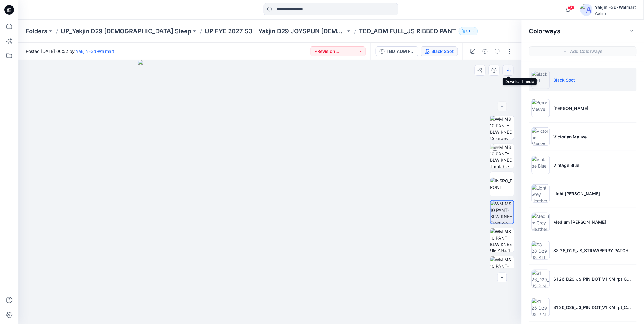  What do you see at coordinates (408, 31) in the screenshot?
I see `p: TBD_ADM FULL_JS RIBBED PANT` at bounding box center [408, 31].